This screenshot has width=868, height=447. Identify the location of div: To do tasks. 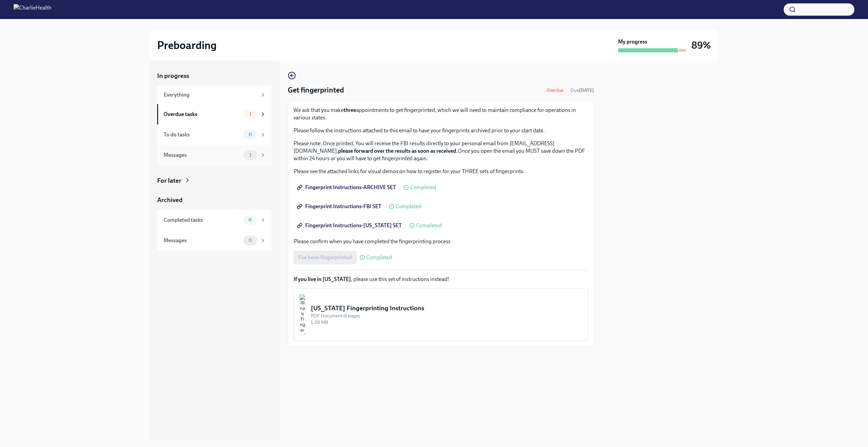
(202, 135).